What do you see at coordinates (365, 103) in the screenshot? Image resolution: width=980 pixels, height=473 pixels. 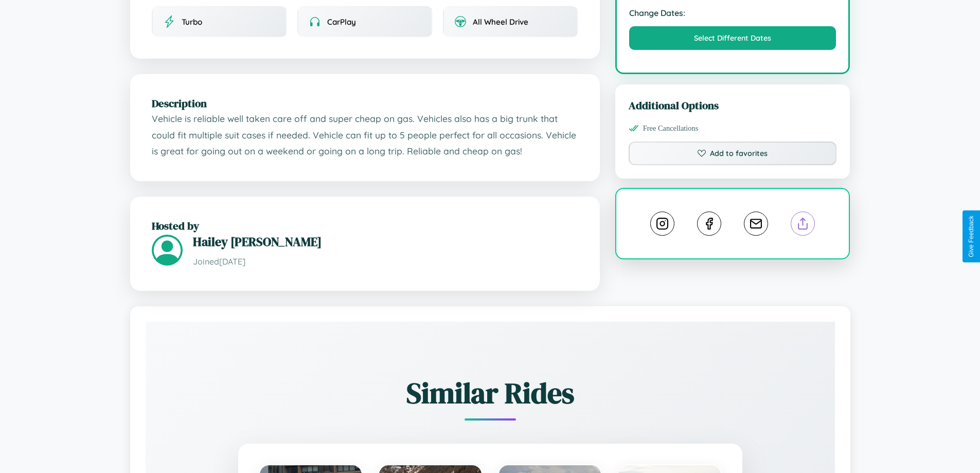 I see `h2: Description` at bounding box center [365, 103].